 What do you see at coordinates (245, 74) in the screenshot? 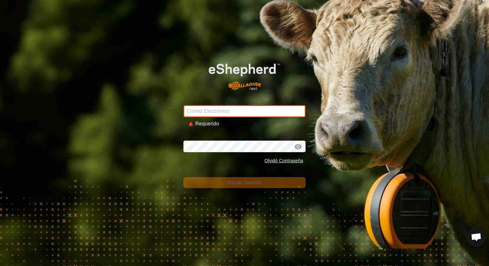
I see `img: Logo de eShepherd` at bounding box center [245, 74].